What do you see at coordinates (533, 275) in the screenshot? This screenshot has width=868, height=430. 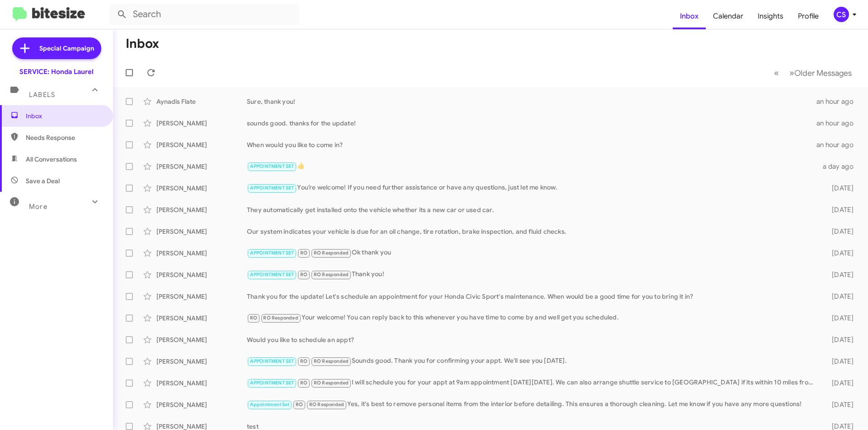 I see `div: Thank you!` at bounding box center [533, 275].